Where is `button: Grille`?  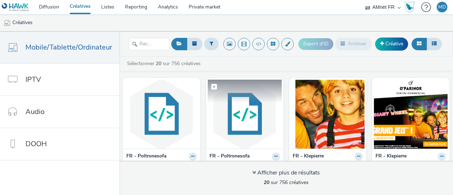 button: Grille is located at coordinates (419, 44).